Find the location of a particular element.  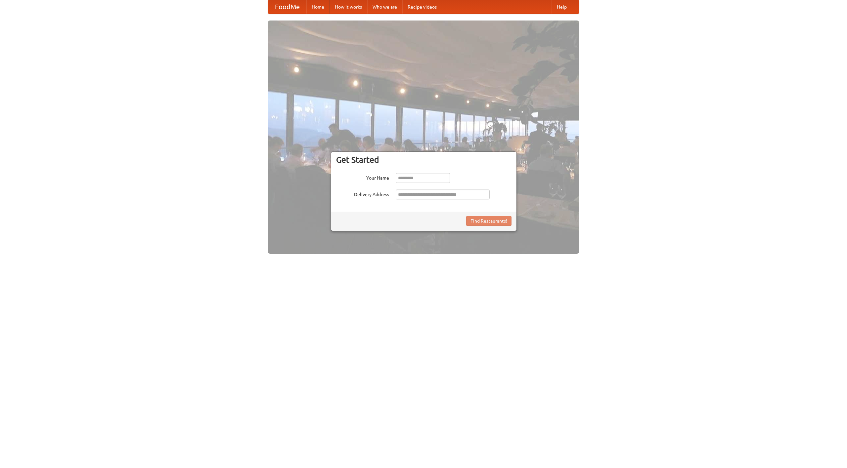

a: Home is located at coordinates (318, 7).